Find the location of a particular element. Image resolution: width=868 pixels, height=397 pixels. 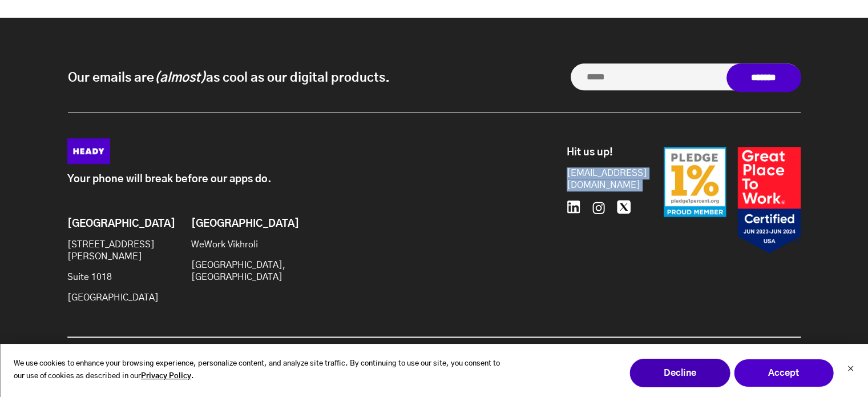

p: Your phone will break before our apps do. is located at coordinates (291, 179).